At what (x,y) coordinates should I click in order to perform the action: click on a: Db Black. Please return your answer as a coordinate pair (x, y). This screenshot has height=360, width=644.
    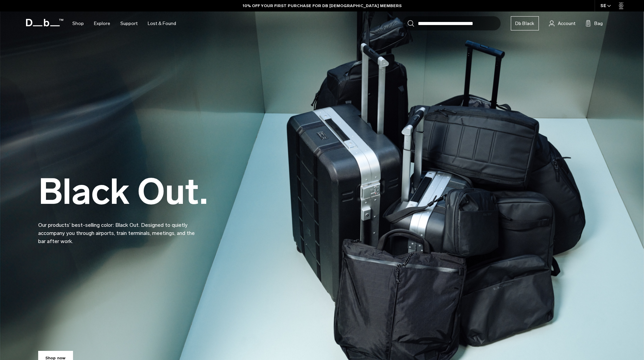
    Looking at the image, I should click on (525, 23).